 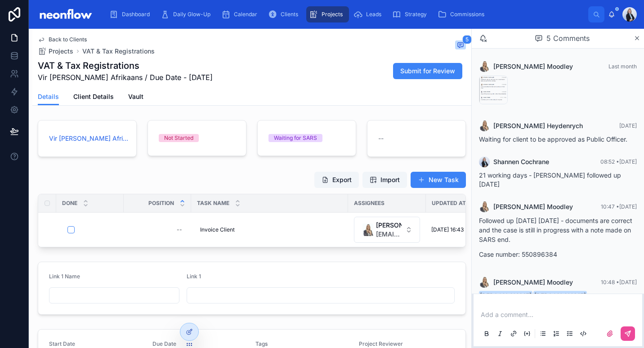 What do you see at coordinates (131, 15) in the screenshot?
I see `a: Dashboard` at bounding box center [131, 15].